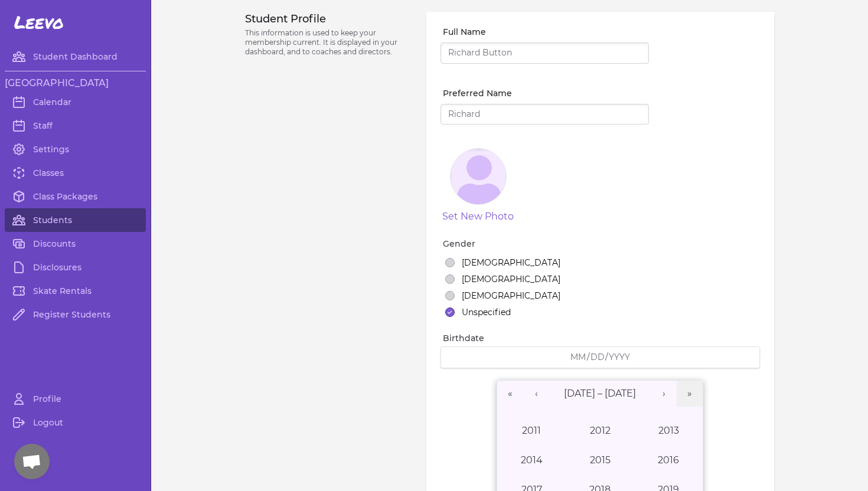 The height and width of the screenshot is (491, 868). I want to click on a: Profile, so click(75, 399).